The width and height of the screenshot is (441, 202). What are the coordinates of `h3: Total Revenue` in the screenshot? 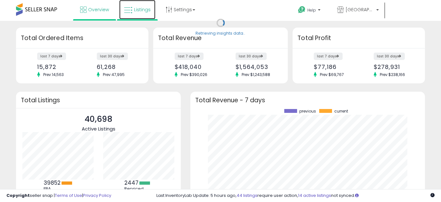 It's located at (220, 38).